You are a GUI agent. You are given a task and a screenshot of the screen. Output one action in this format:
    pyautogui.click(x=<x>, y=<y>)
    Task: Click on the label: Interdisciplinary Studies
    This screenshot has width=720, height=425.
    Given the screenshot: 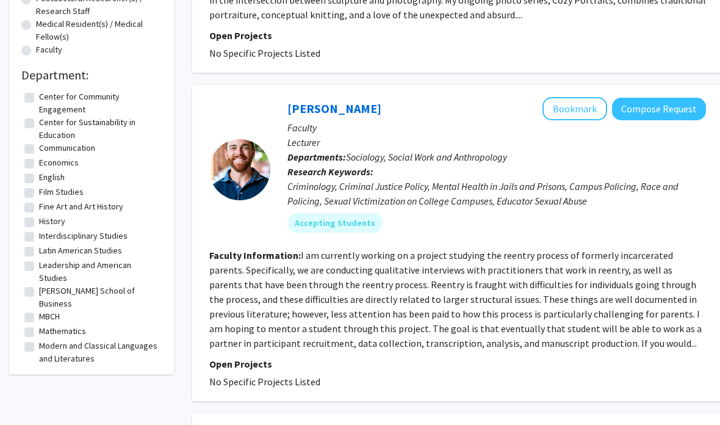 What is the action you would take?
    pyautogui.click(x=83, y=236)
    